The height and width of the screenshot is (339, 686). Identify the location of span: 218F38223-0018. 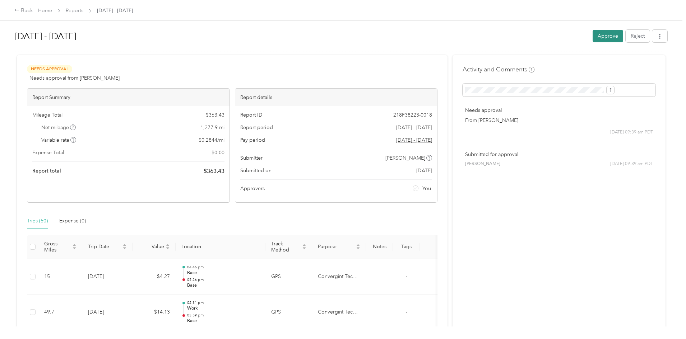
(413, 115).